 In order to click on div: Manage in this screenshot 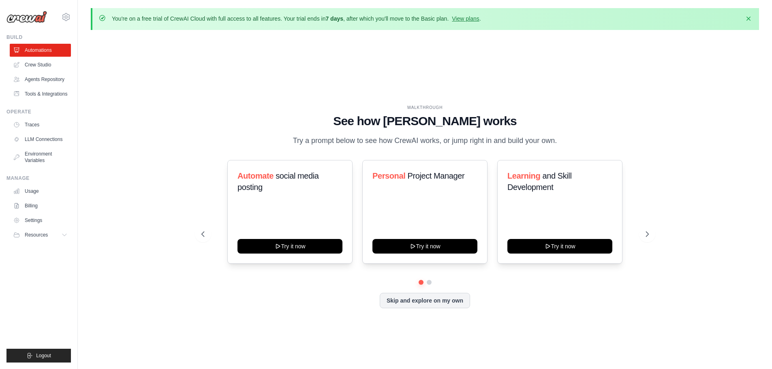, I will do `click(38, 178)`.